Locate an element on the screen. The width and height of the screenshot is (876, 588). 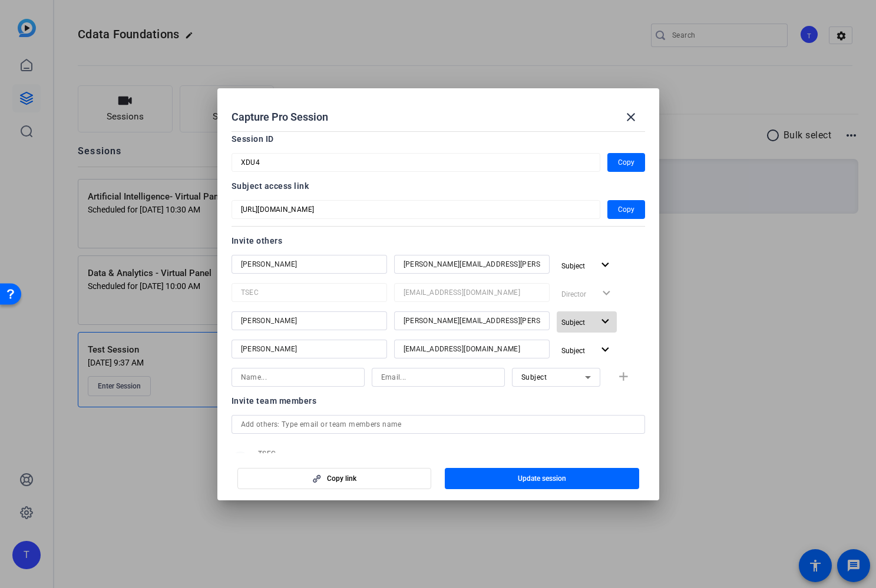
div: Invite team members is located at coordinates (438, 402).